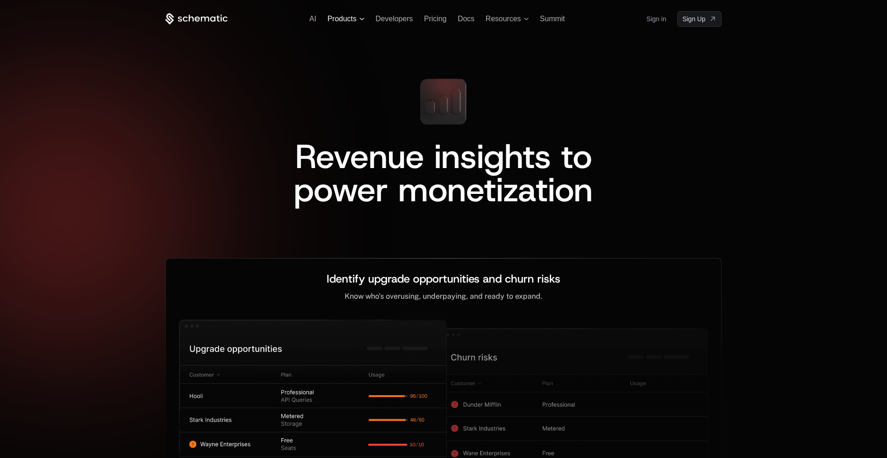 This screenshot has width=887, height=458. What do you see at coordinates (466, 18) in the screenshot?
I see `span: Docs` at bounding box center [466, 18].